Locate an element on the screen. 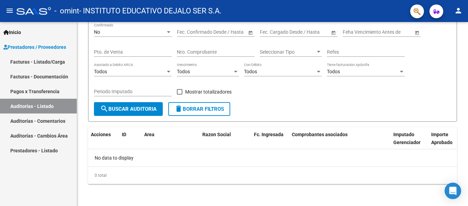 Image resolution: width=468 pixels, height=206 pixels. mat-icon: search is located at coordinates (104, 109).